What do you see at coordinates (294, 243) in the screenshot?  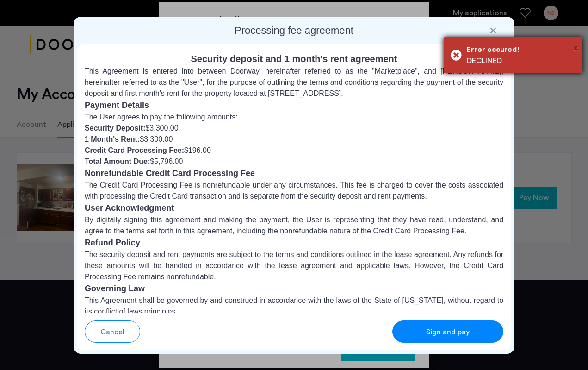 I see `h3: Refund Policy` at bounding box center [294, 243].